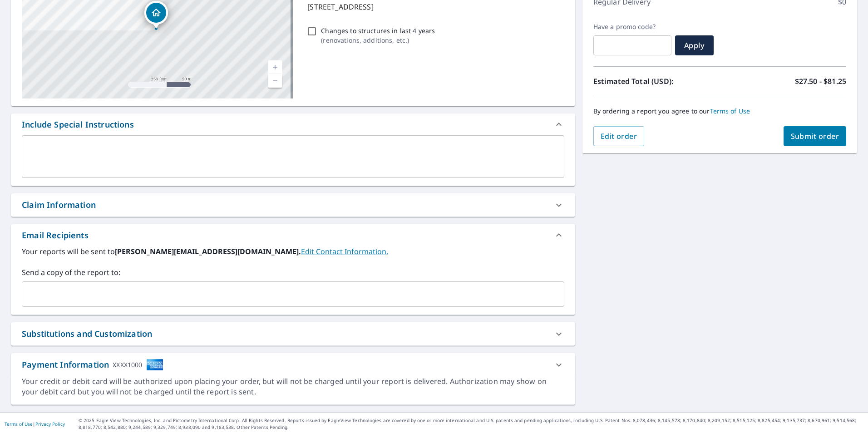 This screenshot has width=868, height=433. What do you see at coordinates (293, 387) in the screenshot?
I see `div: Your credit or debit card will be authorized upon placing your order, but will not be charged unt...` at bounding box center [293, 387].